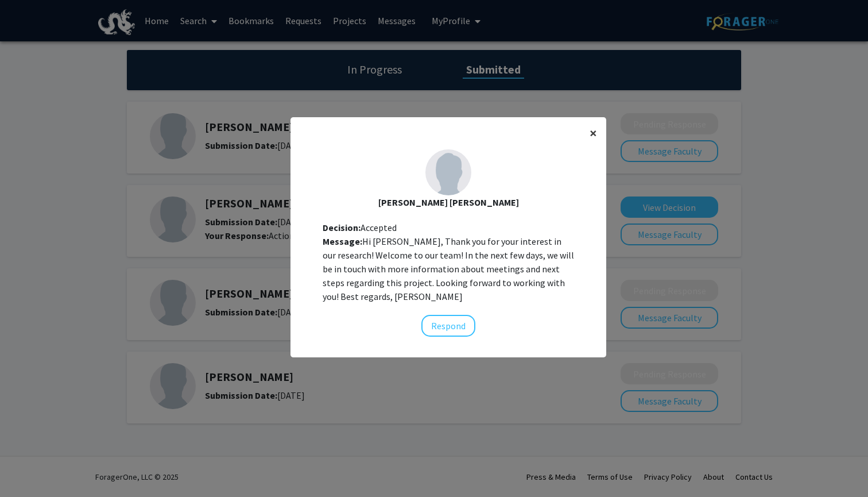 The image size is (868, 497). Describe the element at coordinates (593, 133) in the screenshot. I see `button: Close` at that location.